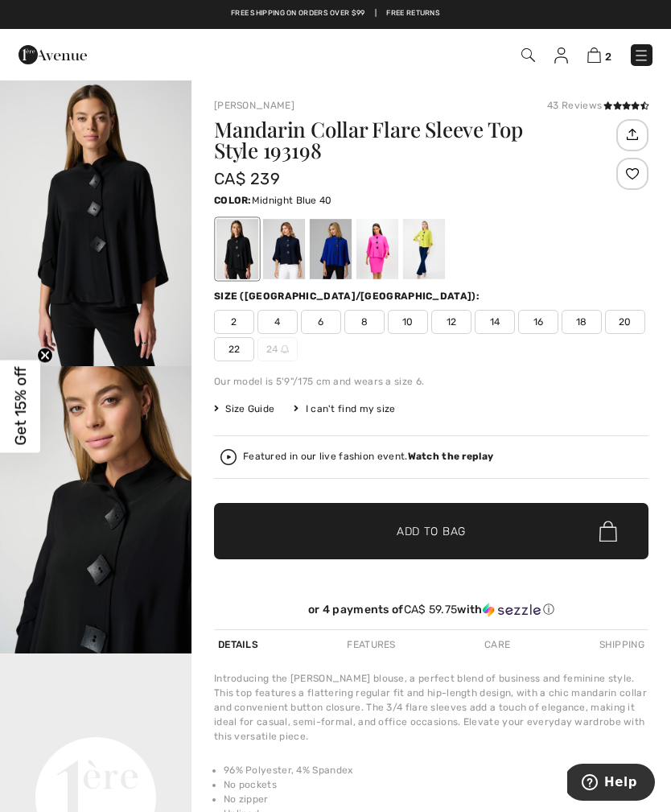 This screenshot has width=671, height=812. I want to click on a: Free shipping on orders over $99, so click(298, 13).